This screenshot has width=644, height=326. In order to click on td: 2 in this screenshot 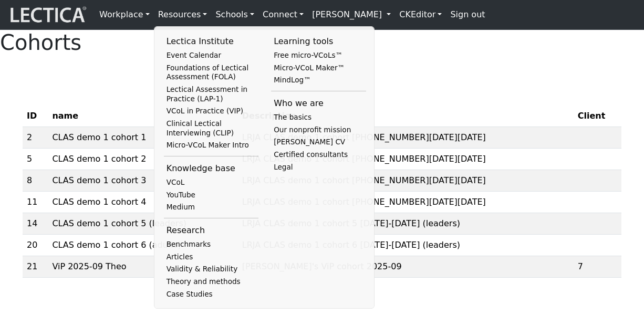, I will do `click(35, 137)`.